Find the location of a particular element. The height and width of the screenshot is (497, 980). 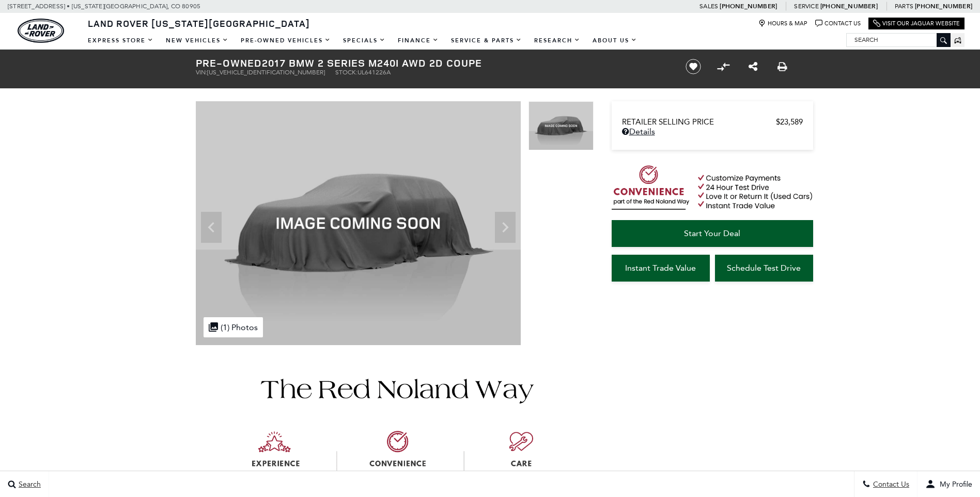

span: Start Your Deal is located at coordinates (712, 233).